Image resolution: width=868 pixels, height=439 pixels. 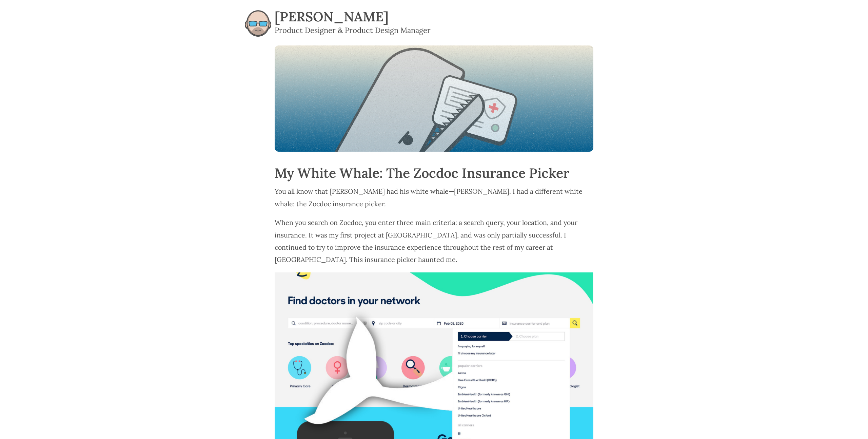 What do you see at coordinates (434, 241) in the screenshot?
I see `p: When you search on Zocdoc, you enter three main criteria: a search query, your location, and your...` at bounding box center [434, 241].